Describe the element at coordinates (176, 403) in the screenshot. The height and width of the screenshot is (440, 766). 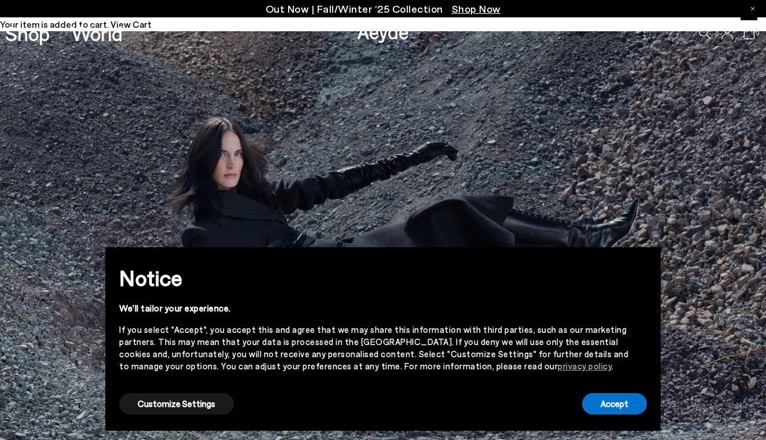
I see `button: Customize Settings` at that location.